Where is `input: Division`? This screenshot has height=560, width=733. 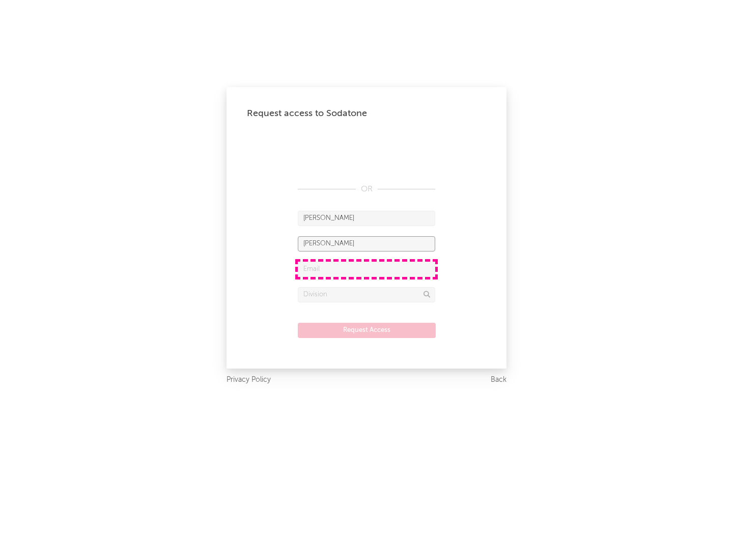
input: Division is located at coordinates (366, 295).